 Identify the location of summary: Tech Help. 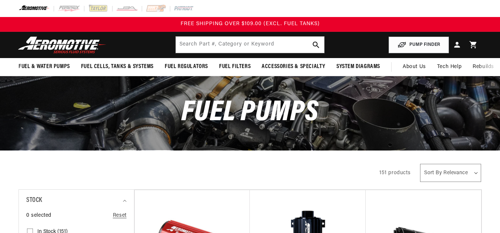
(449, 67).